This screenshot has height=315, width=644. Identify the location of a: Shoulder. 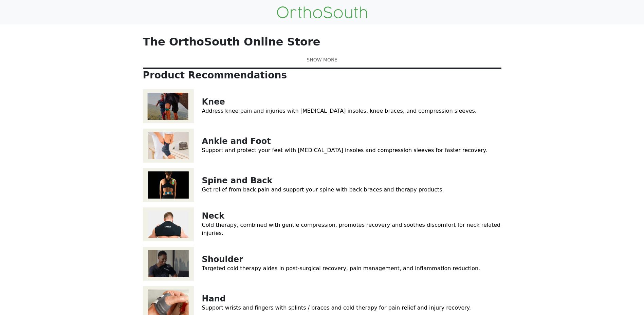
(222, 260).